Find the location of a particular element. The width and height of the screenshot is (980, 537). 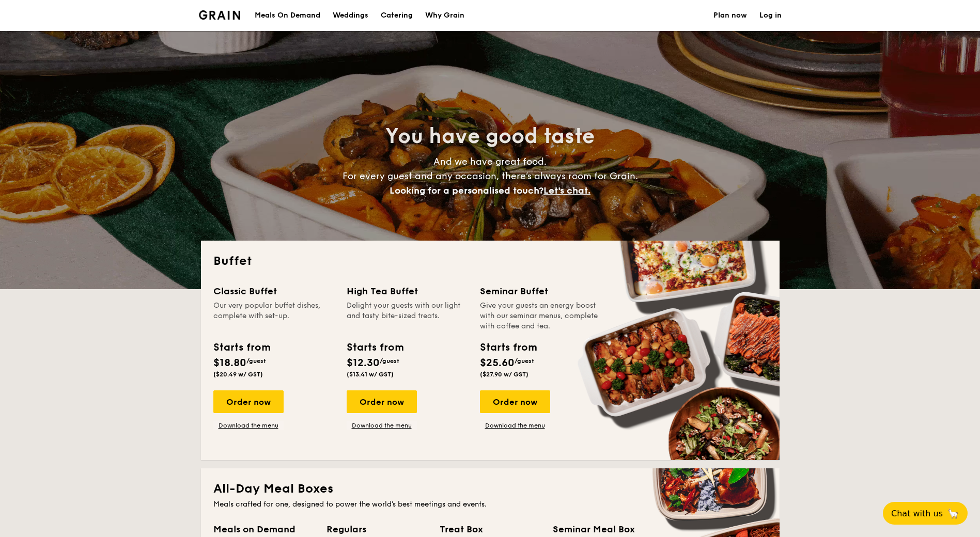

span: ($13.41 w/ GST) is located at coordinates (370, 374).